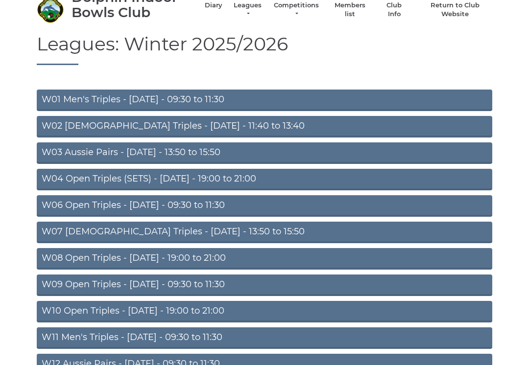 This screenshot has height=365, width=529. Describe the element at coordinates (247, 10) in the screenshot. I see `a: Leagues` at that location.